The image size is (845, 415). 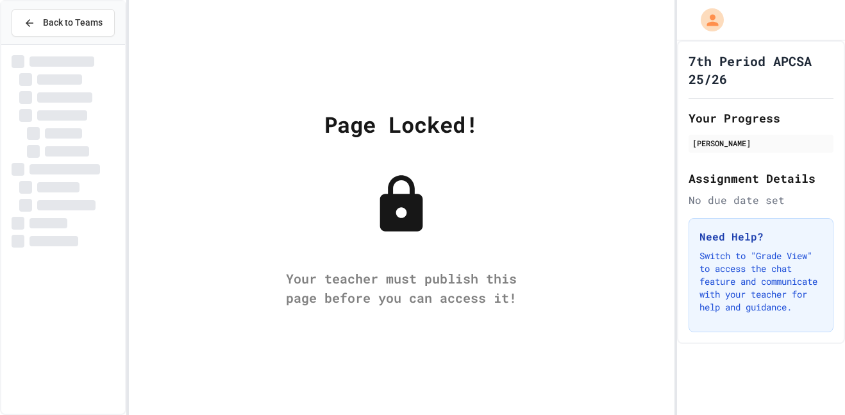 I want to click on h3: Need Help?, so click(x=761, y=237).